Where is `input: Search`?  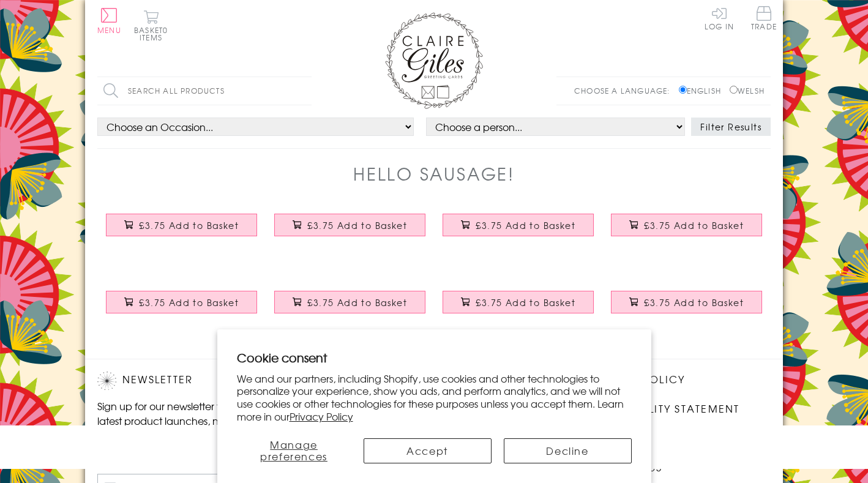
input: Search is located at coordinates (306, 91).